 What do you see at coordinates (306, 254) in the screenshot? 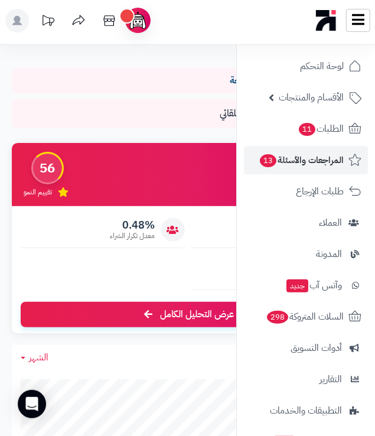
I see `a: المدونة` at bounding box center [306, 254].